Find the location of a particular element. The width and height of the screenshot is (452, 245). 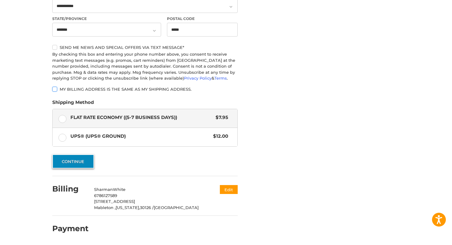

a: Privacy Policy is located at coordinates (198, 78).